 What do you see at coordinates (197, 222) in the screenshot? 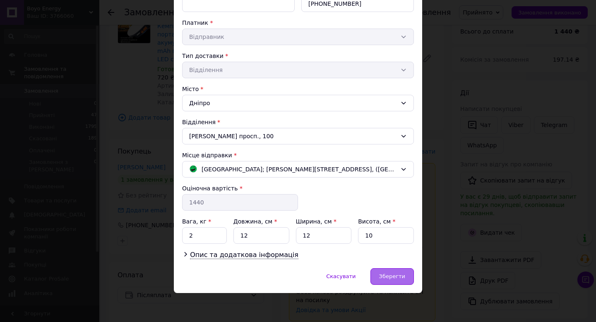
I see `label: Вага, кг` at bounding box center [197, 222].